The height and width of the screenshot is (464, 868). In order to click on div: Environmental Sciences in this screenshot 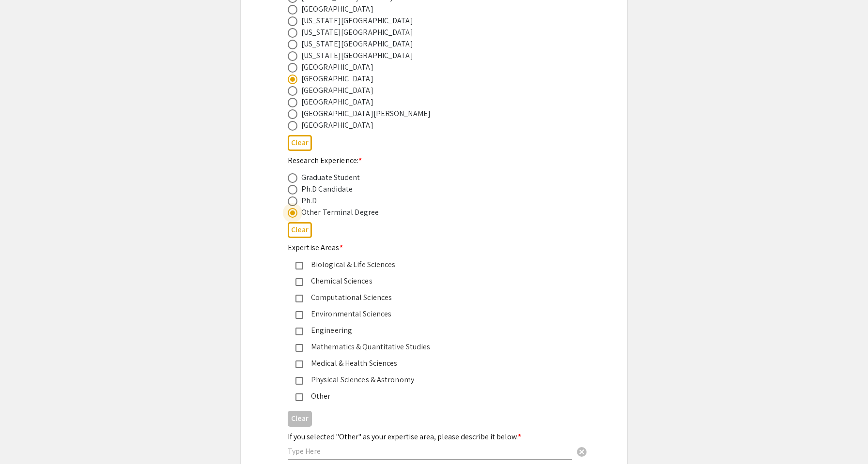, I will do `click(430, 314)`.